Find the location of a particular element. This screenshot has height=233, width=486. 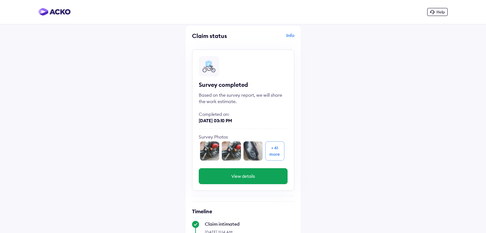

img: horizontal-gradient.png is located at coordinates (54, 12).